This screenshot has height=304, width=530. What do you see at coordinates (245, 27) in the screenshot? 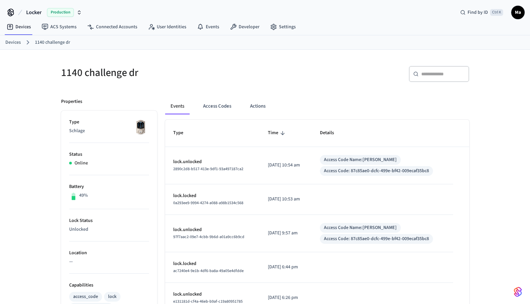
I see `a: Developer` at bounding box center [245, 27].